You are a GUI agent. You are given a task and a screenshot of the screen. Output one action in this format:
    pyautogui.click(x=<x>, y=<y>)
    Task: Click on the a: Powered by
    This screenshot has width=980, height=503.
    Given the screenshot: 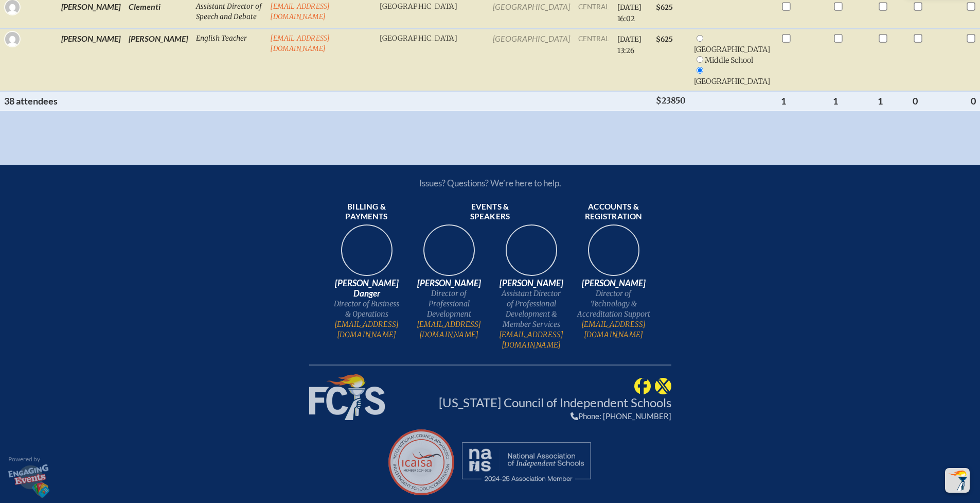 What is the action you would take?
    pyautogui.click(x=29, y=478)
    